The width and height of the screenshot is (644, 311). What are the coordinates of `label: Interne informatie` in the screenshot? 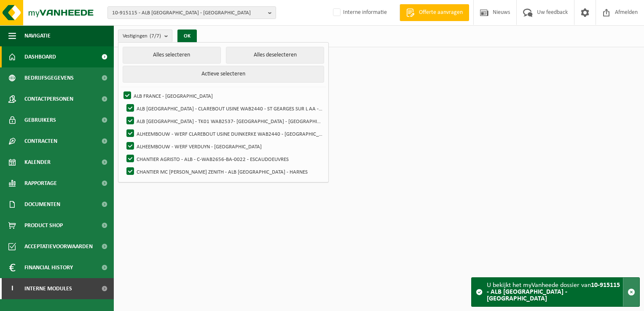 It's located at (359, 13).